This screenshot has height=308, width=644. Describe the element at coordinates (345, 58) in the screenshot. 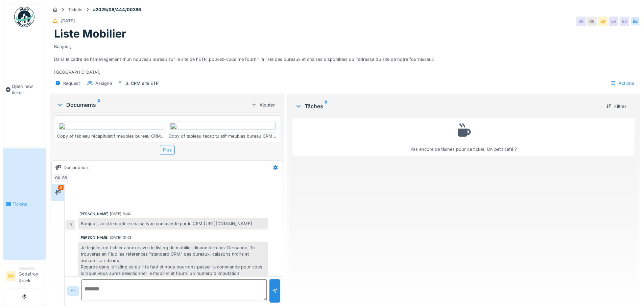

I see `div: Bonjour, Dans le cadre de l'aménagement d'un nouveau bureau sur le site de l'ETP, pouvez-vous me ...` at that location.